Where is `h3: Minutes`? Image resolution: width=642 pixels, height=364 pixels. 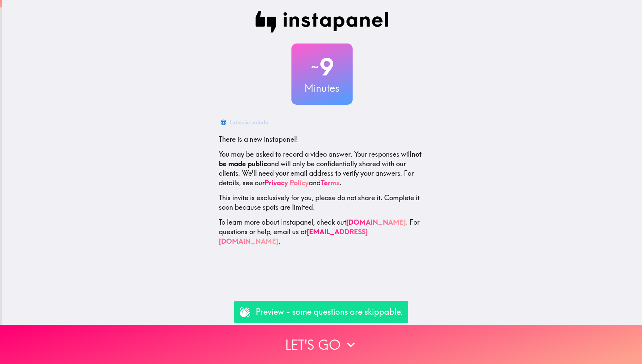
h3: Minutes is located at coordinates (322, 88).